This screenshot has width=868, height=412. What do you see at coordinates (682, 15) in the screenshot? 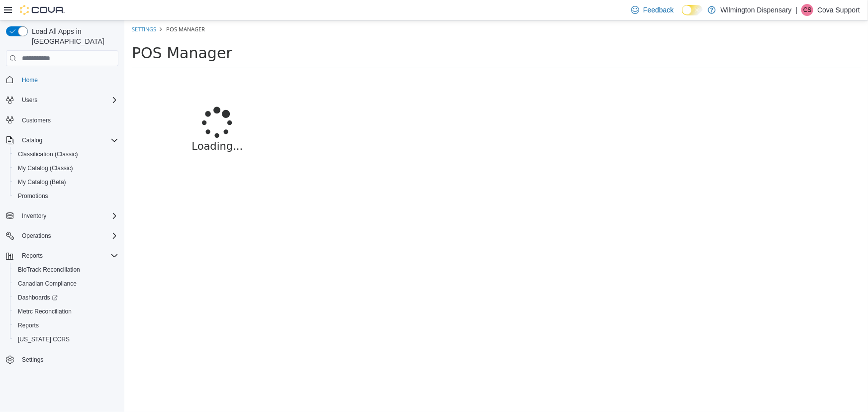
I see `span: Dark Mode` at bounding box center [682, 15].